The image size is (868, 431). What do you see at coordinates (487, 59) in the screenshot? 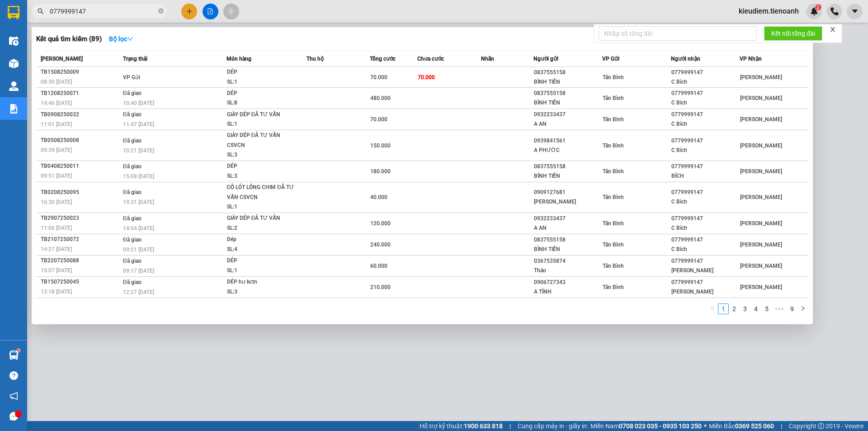
I see `span: Nhãn` at bounding box center [487, 59].